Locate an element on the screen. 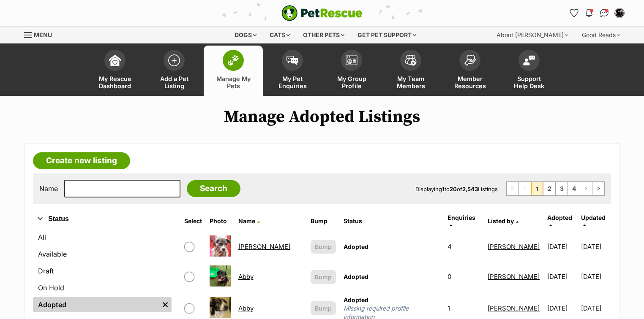 This screenshot has width=644, height=319. span: My Team Members is located at coordinates (411, 82).